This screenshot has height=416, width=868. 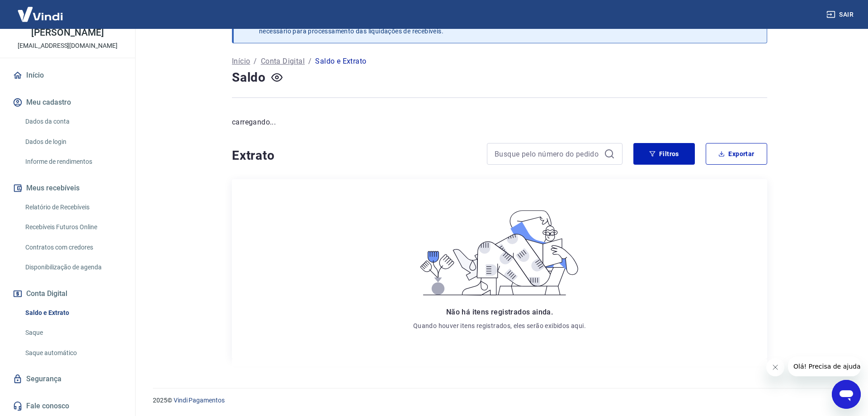 I want to click on a: Conta Digital, so click(x=283, y=61).